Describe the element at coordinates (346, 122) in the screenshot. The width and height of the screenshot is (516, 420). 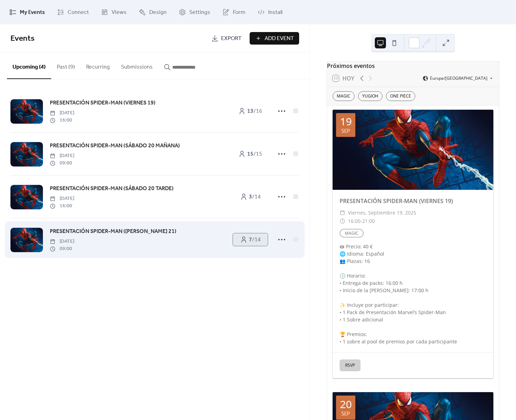
I see `div: 19` at that location.